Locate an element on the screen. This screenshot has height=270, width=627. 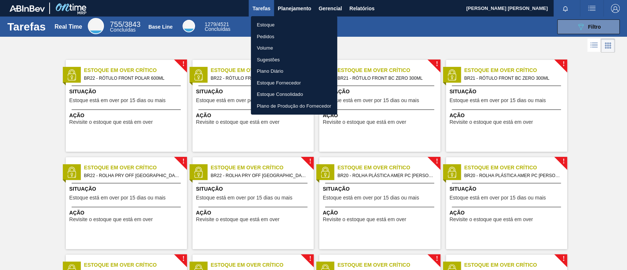
a: Estoque Consolidado is located at coordinates (294, 94).